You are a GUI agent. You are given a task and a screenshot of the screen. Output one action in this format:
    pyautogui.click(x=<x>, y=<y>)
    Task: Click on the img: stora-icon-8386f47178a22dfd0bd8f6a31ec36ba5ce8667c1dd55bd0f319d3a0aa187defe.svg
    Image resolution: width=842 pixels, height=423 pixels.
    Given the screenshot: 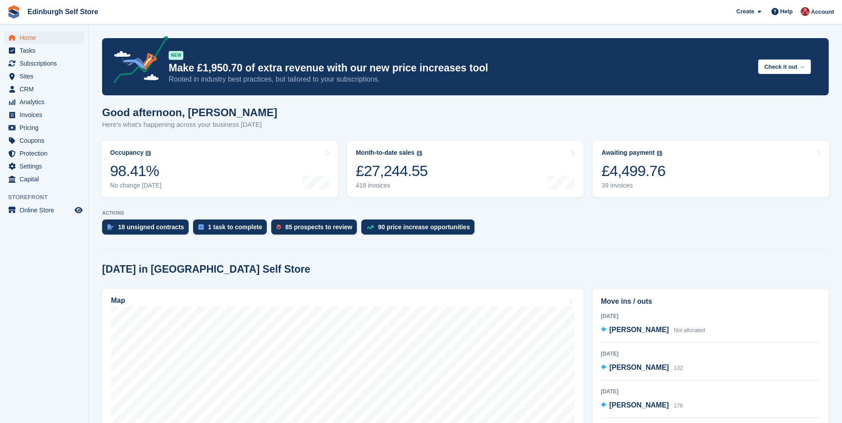 What is the action you would take?
    pyautogui.click(x=14, y=12)
    